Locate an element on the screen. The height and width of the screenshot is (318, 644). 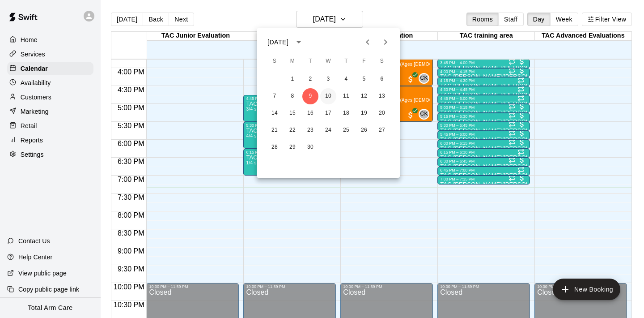
button: 27 is located at coordinates (382, 130).